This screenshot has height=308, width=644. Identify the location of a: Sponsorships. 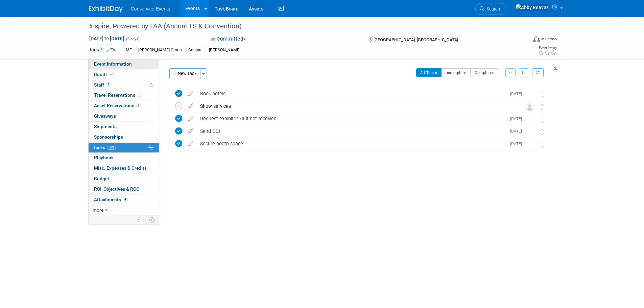
(124, 137).